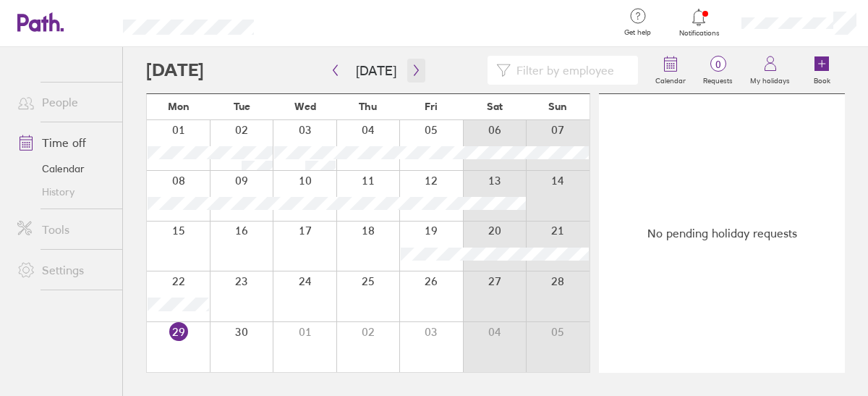 Image resolution: width=868 pixels, height=396 pixels. Describe the element at coordinates (822, 70) in the screenshot. I see `a: Book` at that location.